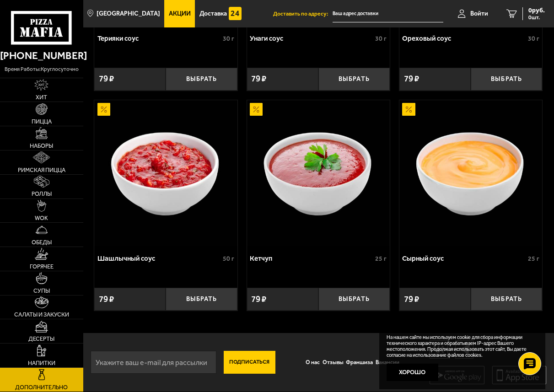 This screenshot has height=392, width=554. Describe the element at coordinates (42, 122) in the screenshot. I see `span: Пицца` at that location.